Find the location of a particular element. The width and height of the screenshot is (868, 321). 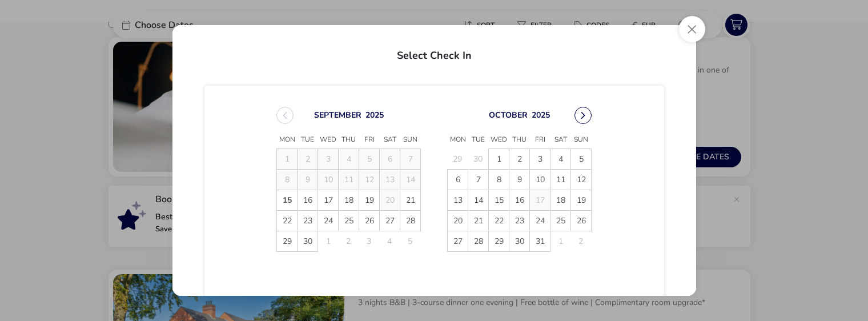

td: 21 is located at coordinates (478, 221).